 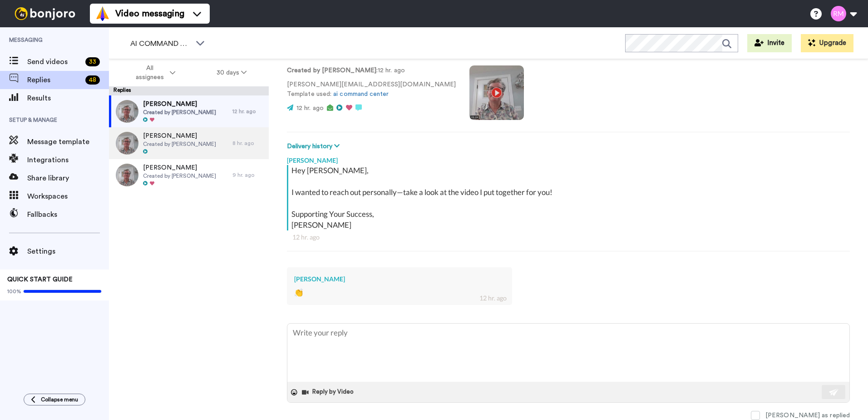 What do you see at coordinates (310, 108) in the screenshot?
I see `span: 12 hr. ago` at bounding box center [310, 108].